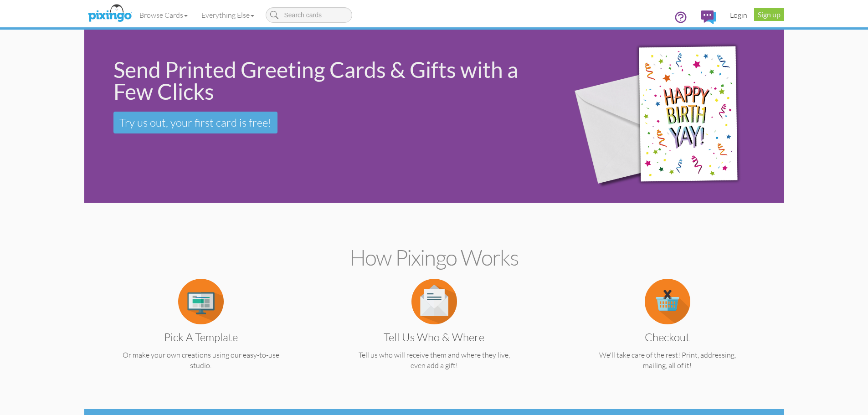 The height and width of the screenshot is (415, 868). What do you see at coordinates (434, 258) in the screenshot?
I see `h2: How Pixingo works` at bounding box center [434, 258].